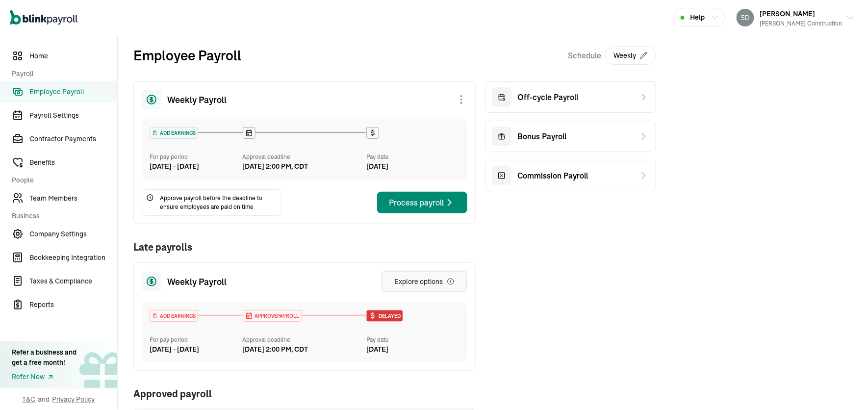 This screenshot has height=410, width=868. Describe the element at coordinates (631, 55) in the screenshot. I see `button: Weekly` at that location.